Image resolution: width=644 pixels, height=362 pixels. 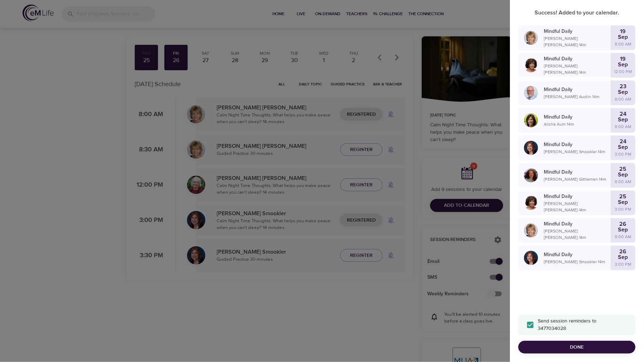 What do you see at coordinates (579, 325) in the screenshot?
I see `span: Send session reminders to 3477034028` at bounding box center [579, 325].